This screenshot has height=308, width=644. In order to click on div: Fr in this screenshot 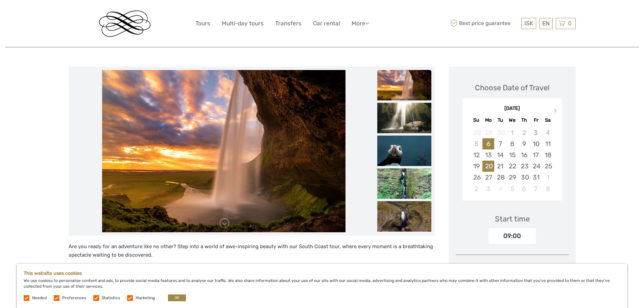, I will do `click(536, 120)`.